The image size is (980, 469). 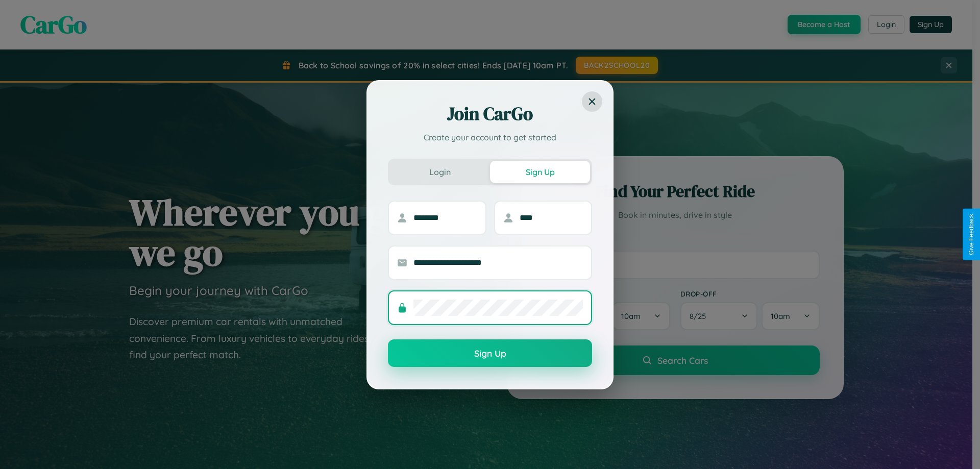 I want to click on p: Create your account to get started, so click(x=490, y=137).